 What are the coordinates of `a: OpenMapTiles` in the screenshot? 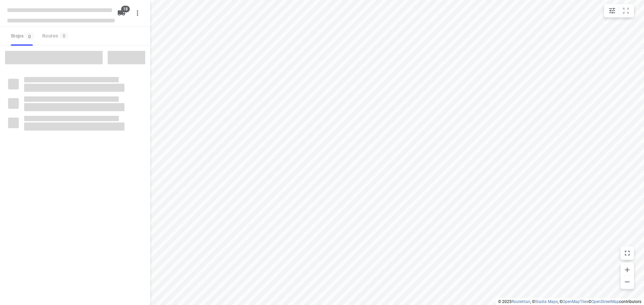 It's located at (575, 302).